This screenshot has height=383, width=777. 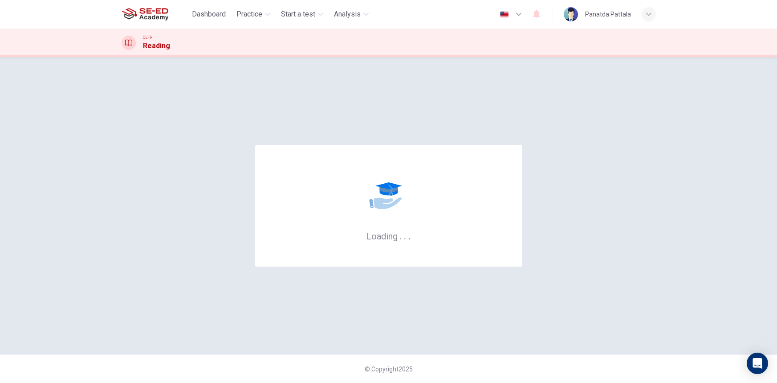 I want to click on span: © Copyright 2025, so click(x=389, y=369).